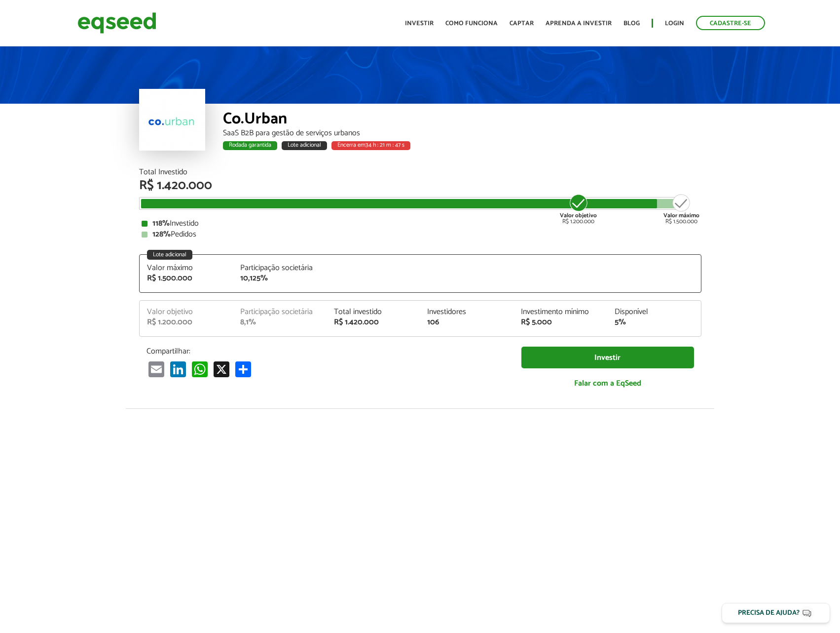  I want to click on div: SaaS B2B para gestão de serviços urbanos, so click(462, 133).